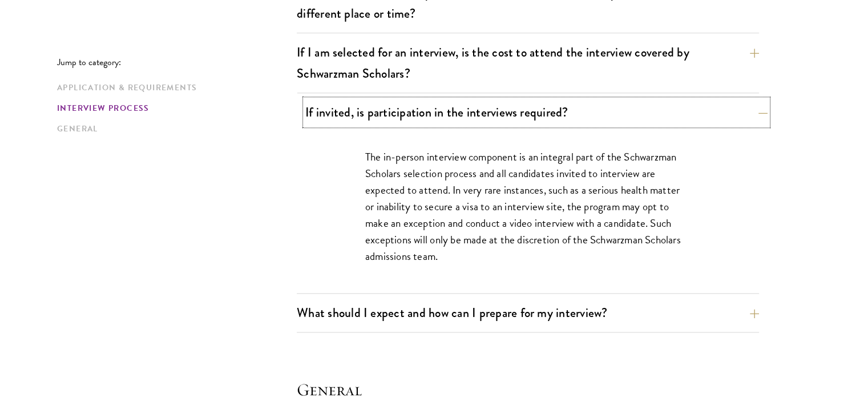 Image resolution: width=868 pixels, height=417 pixels. What do you see at coordinates (529, 206) in the screenshot?
I see `p: The in-person interview component is an integral part of the Schwarzman Scholars selection proces...` at bounding box center [529, 206].